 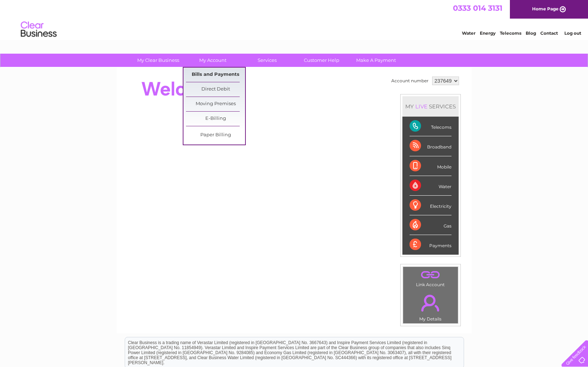 I want to click on a: Bills and Payments, so click(x=215, y=75).